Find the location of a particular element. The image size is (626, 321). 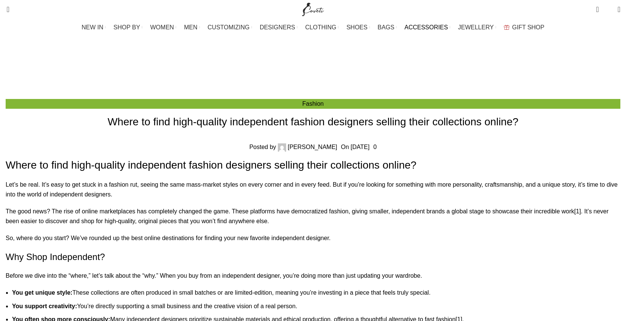

h2: Why Shop Independent? is located at coordinates (313, 257).